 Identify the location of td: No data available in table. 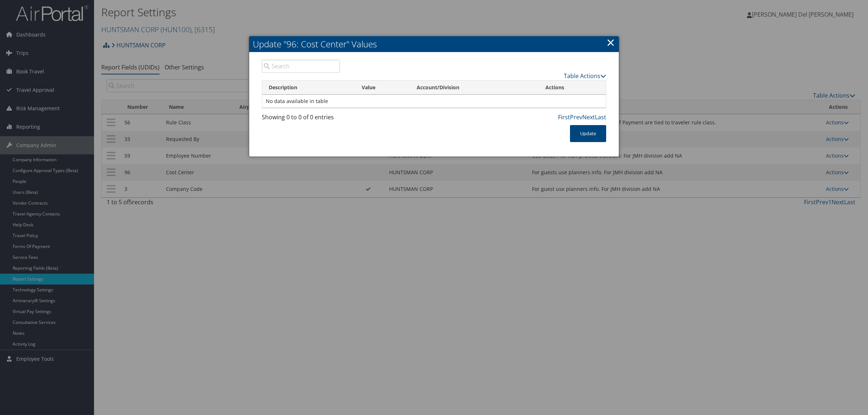
(434, 101).